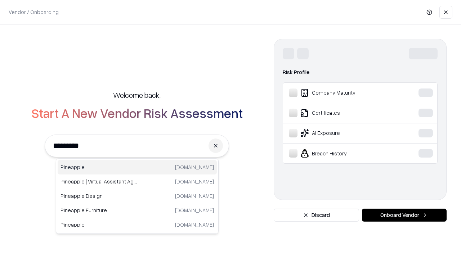 This screenshot has height=259, width=461. Describe the element at coordinates (404, 215) in the screenshot. I see `button: Onboard Vendor` at that location.